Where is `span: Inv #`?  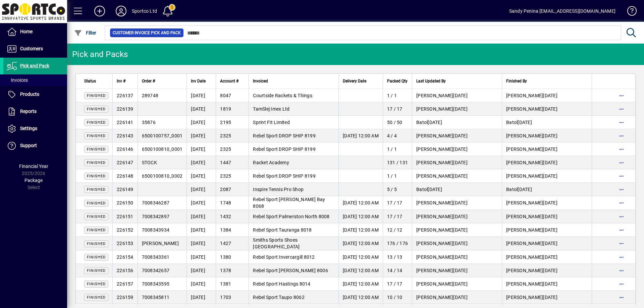 span: Inv # is located at coordinates (121, 81).